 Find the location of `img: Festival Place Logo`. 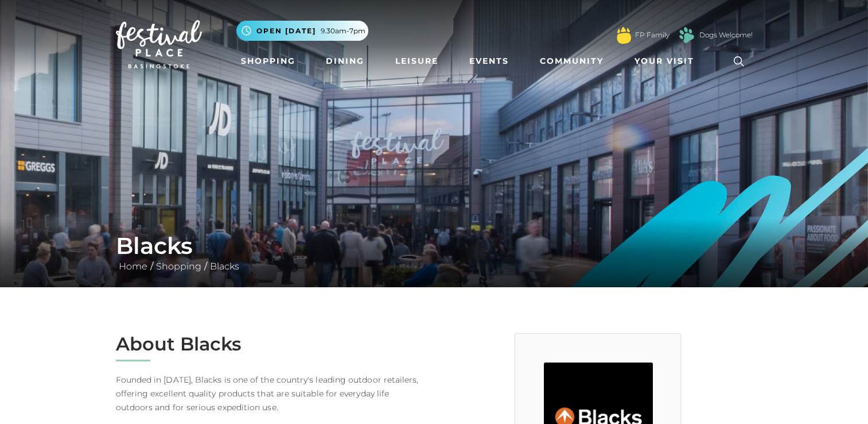

img: Festival Place Logo is located at coordinates (159, 44).